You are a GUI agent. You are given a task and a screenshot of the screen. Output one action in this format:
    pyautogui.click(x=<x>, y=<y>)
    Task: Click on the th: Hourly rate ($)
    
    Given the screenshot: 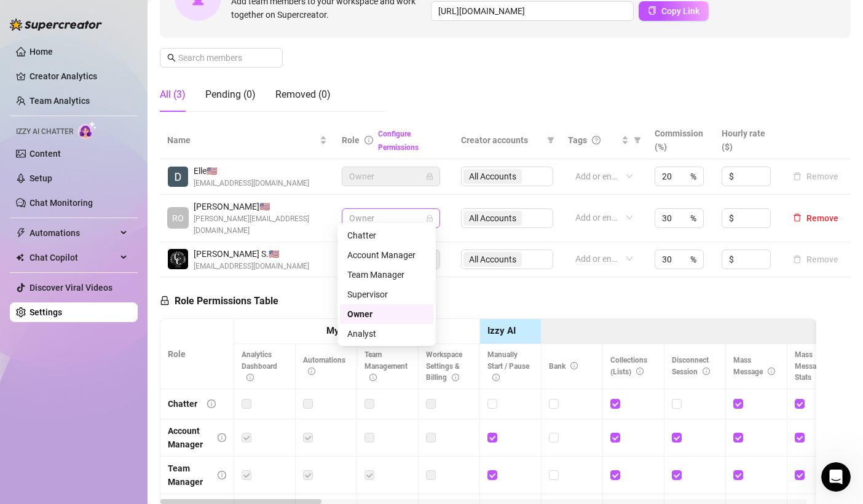 What is the action you would take?
    pyautogui.click(x=747, y=140)
    